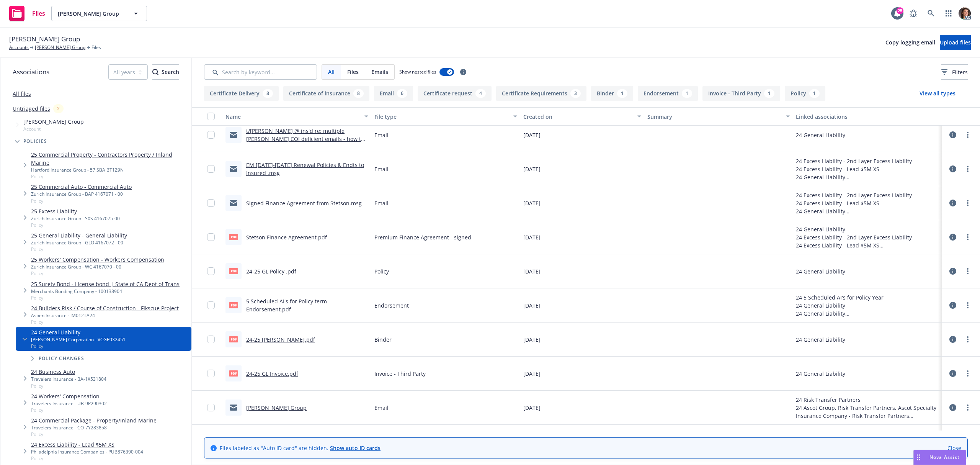 Image resolution: width=980 pixels, height=465 pixels. Describe the element at coordinates (840, 297) in the screenshot. I see `div: 24 5 Scheduled AI's for Policy Year` at that location.